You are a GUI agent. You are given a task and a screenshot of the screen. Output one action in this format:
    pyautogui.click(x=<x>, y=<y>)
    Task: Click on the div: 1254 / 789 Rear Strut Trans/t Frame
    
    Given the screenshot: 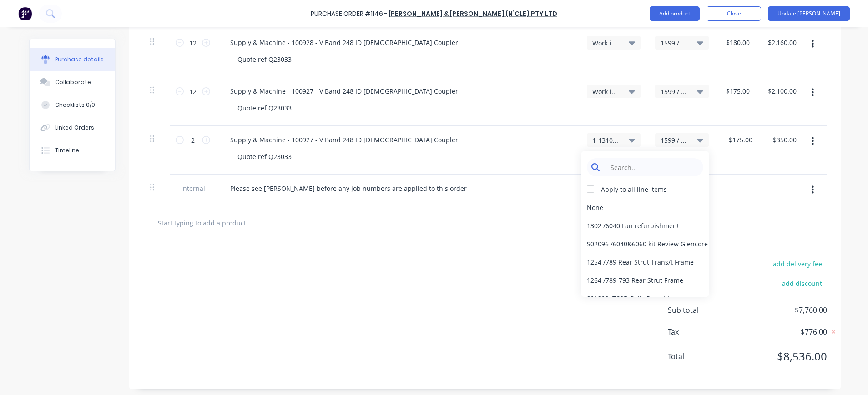 What is the action you would take?
    pyautogui.click(x=645, y=262)
    